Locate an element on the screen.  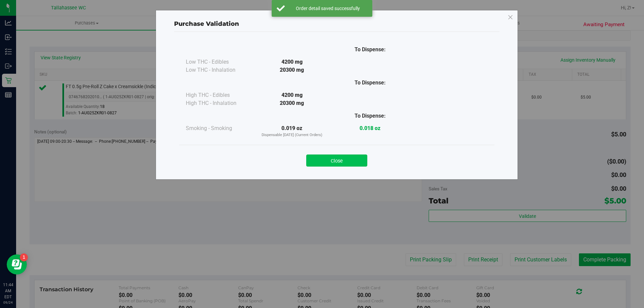
button: Close is located at coordinates (337, 161).